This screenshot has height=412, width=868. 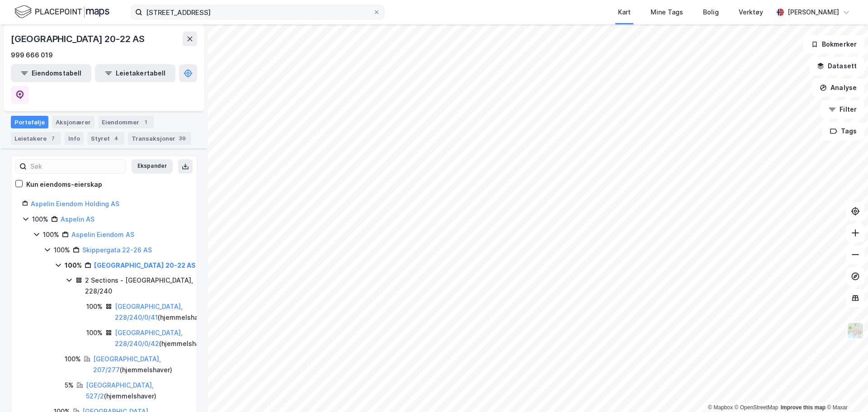 What do you see at coordinates (117, 250) in the screenshot?
I see `a: Skippergata 22-26 AS` at bounding box center [117, 250].